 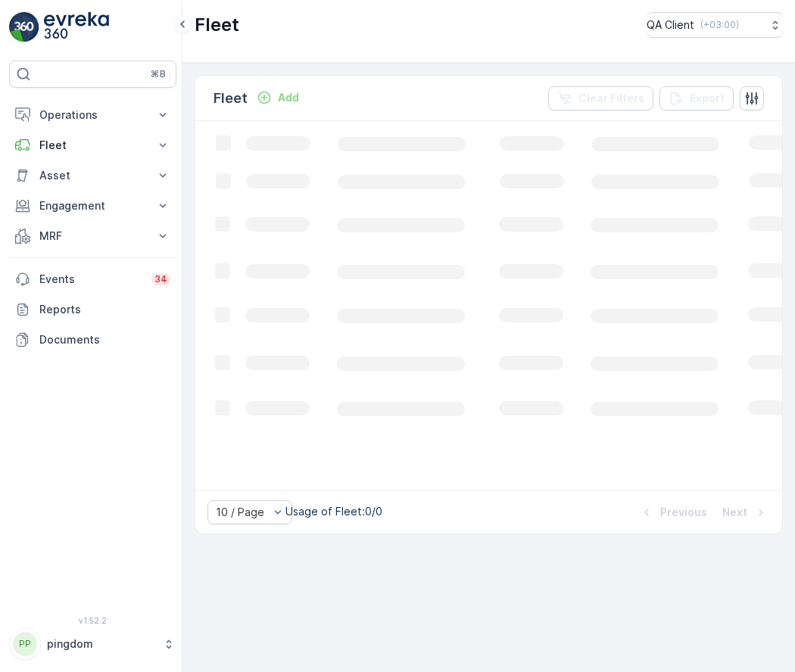 I want to click on p: Documents, so click(x=105, y=340).